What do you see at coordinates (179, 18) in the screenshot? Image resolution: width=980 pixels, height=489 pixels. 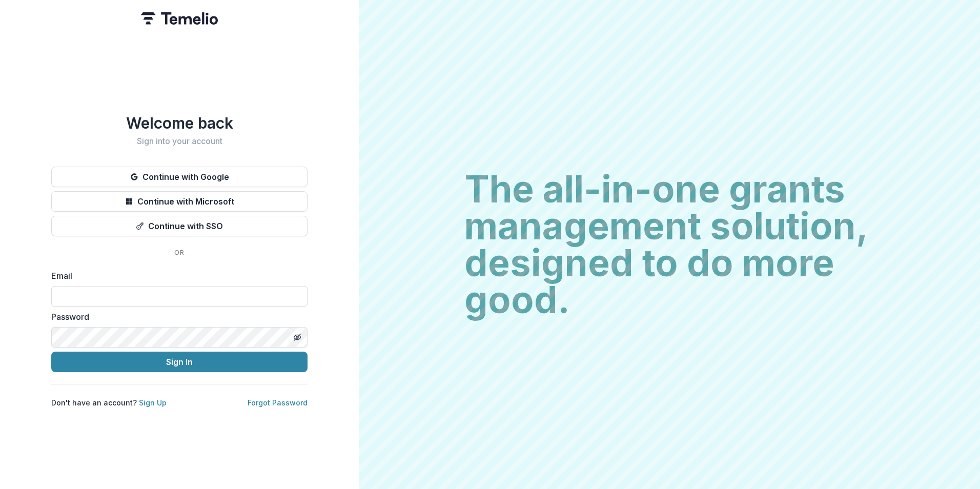 I see `img: Temelio` at bounding box center [179, 18].